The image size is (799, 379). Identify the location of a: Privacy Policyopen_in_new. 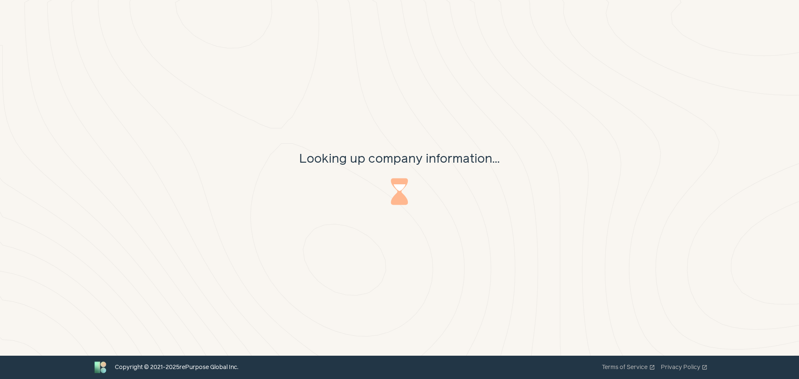
(684, 368).